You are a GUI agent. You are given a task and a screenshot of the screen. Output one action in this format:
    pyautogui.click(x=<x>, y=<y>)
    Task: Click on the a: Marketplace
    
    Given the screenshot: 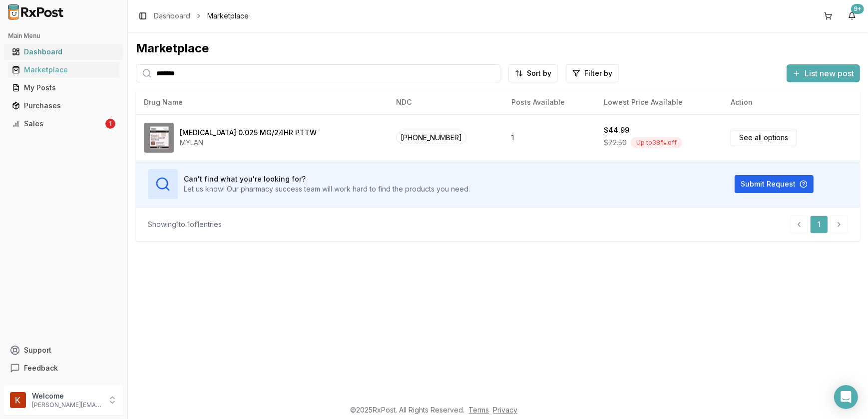 What is the action you would take?
    pyautogui.click(x=63, y=70)
    